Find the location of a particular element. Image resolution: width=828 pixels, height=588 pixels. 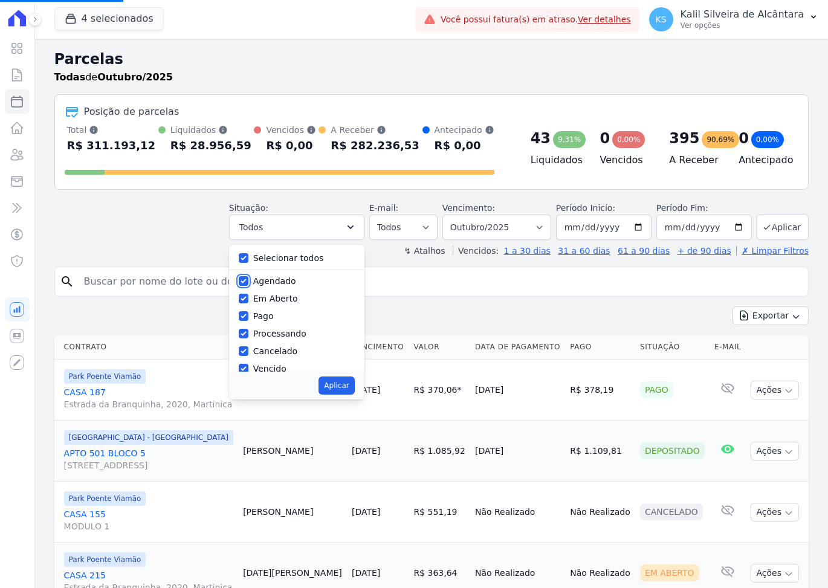

button: 4 selecionados is located at coordinates (109, 19).